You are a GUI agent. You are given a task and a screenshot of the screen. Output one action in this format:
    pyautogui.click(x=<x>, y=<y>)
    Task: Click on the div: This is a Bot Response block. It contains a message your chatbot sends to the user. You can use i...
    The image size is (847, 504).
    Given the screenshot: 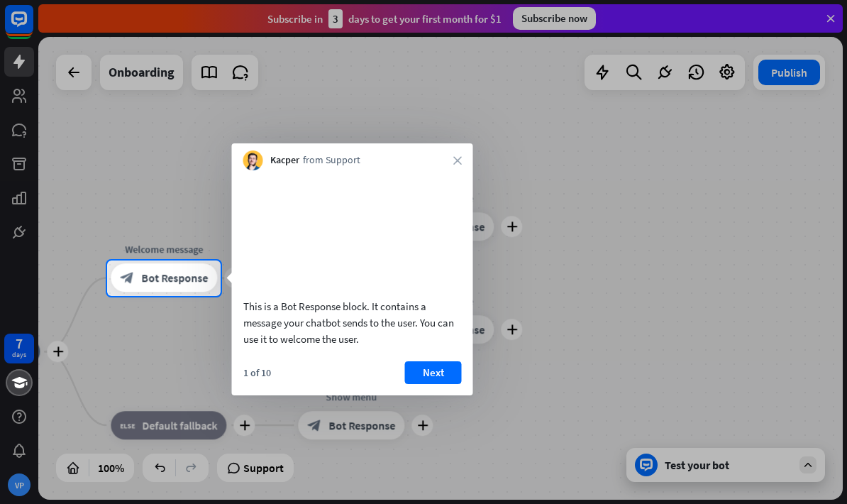 What is the action you would take?
    pyautogui.click(x=353, y=322)
    